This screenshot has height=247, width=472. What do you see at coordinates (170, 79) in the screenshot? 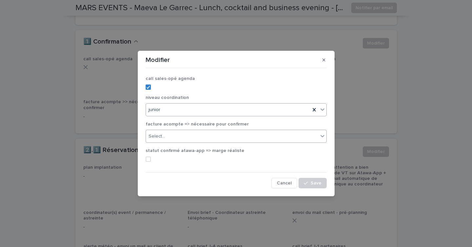
I see `span: call sales-opé agenda` at bounding box center [170, 79].